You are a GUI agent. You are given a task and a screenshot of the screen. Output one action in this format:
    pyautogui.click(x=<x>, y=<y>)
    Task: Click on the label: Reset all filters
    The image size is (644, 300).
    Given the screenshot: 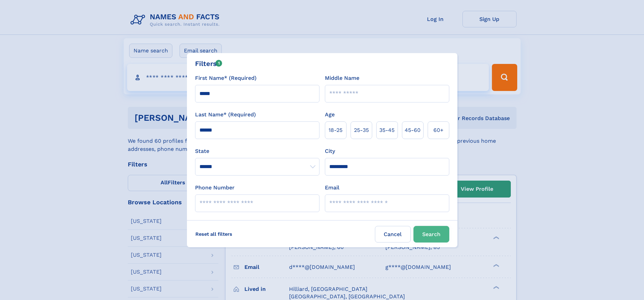 What is the action you would take?
    pyautogui.click(x=214, y=234)
    